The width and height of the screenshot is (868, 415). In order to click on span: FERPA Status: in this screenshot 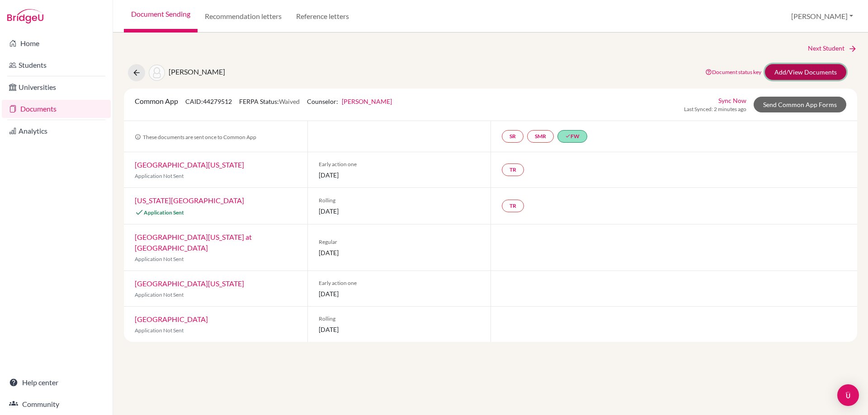, I will do `click(269, 102)`.